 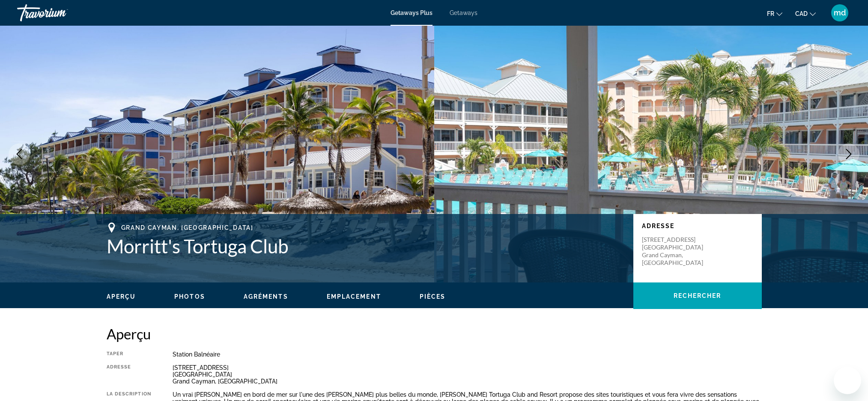 What do you see at coordinates (697, 296) in the screenshot?
I see `button: Rechercher` at bounding box center [697, 296].